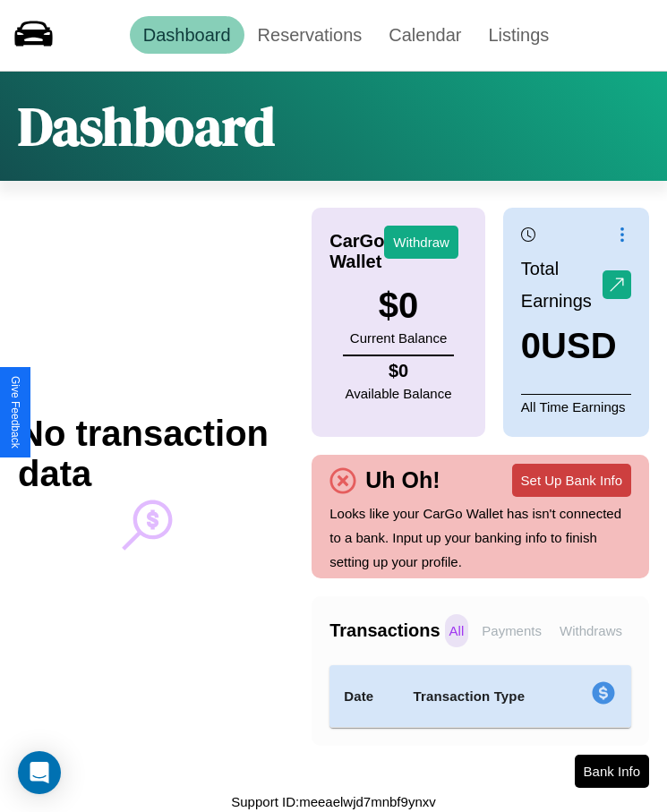  Describe the element at coordinates (457, 631) in the screenshot. I see `p: All` at that location.